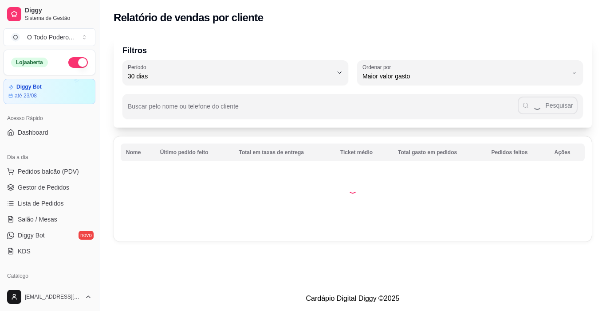 This screenshot has height=311, width=606. Describe the element at coordinates (49, 220) in the screenshot. I see `a: Salão / Mesas` at that location.